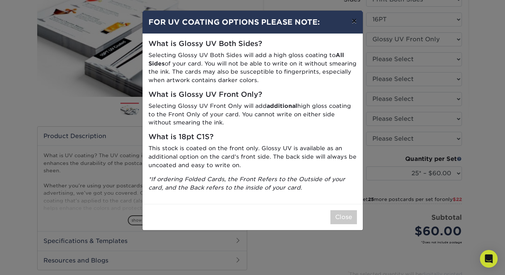  What do you see at coordinates (247, 184) in the screenshot?
I see `i: *If ordering Folded Cards, the Front Refers to the Outside of your card, and the Back refers to t...` at bounding box center [247, 184].